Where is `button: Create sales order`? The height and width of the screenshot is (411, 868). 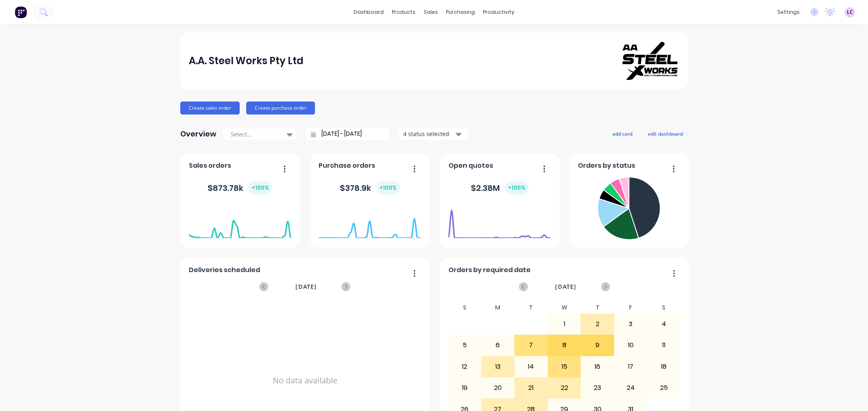
button: Create sales order is located at coordinates (210, 108).